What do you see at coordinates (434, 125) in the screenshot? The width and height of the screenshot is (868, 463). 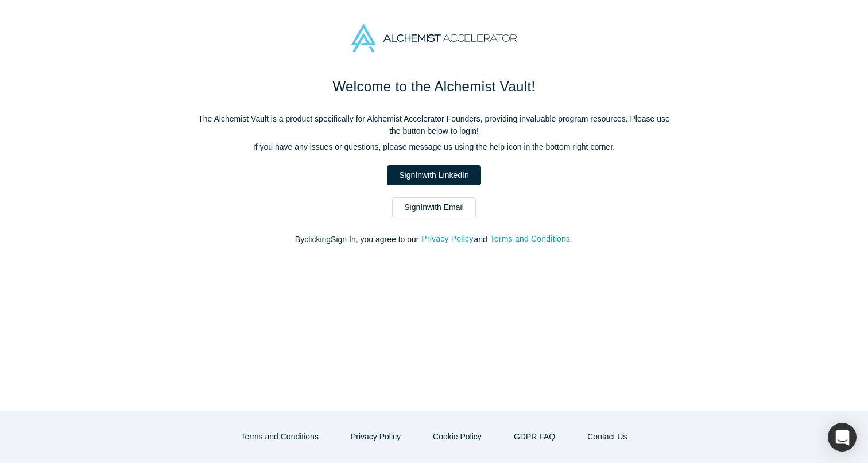 I see `p: The Alchemist Vault is a product specifically for Alchemist Accelerator Founders, providing inval...` at bounding box center [434, 125].